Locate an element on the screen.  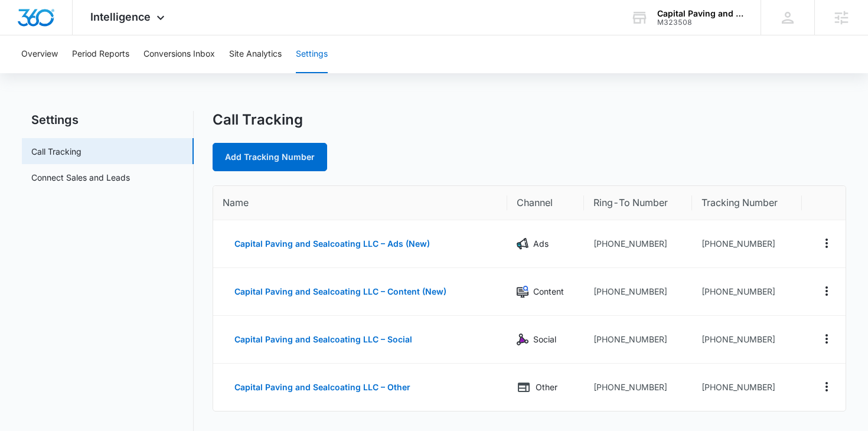
button: Capital Paving and Sealcoating LLC – Content (New) is located at coordinates (340, 292).